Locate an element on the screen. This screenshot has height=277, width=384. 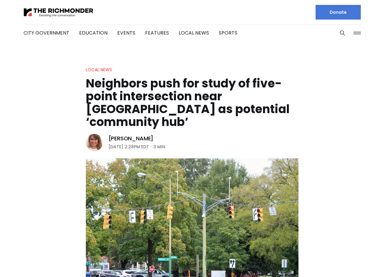
button: Search this site is located at coordinates (342, 33).